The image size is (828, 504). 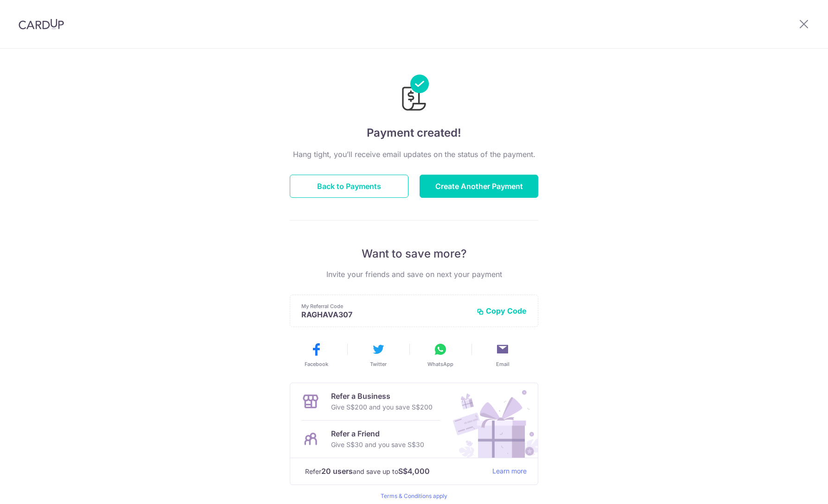 What do you see at coordinates (382, 407) in the screenshot?
I see `p: Give S$200 and you save S$200` at bounding box center [382, 407].